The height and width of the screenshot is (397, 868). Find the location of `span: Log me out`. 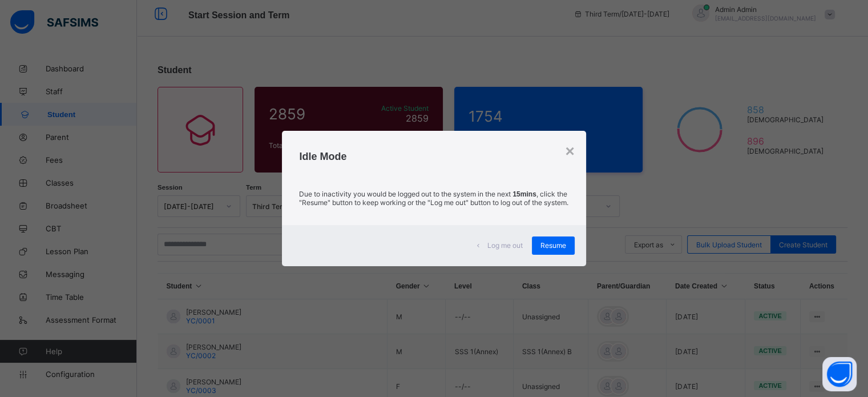

span: Log me out is located at coordinates (505, 245).